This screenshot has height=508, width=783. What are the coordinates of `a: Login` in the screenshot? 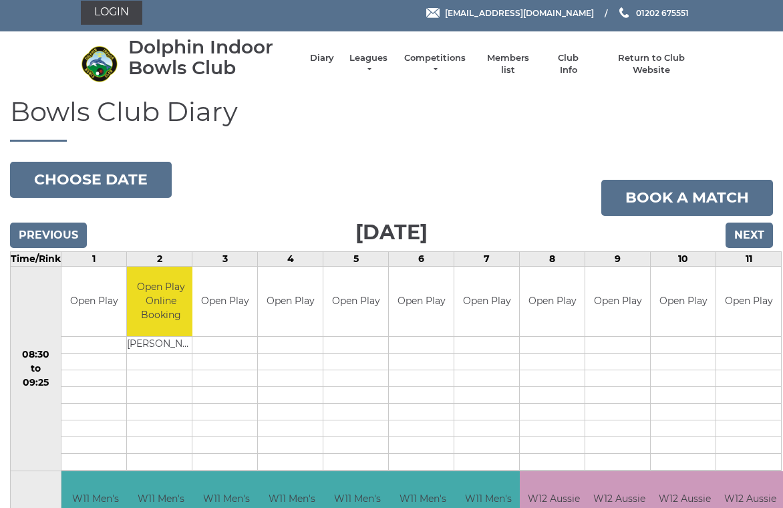 It's located at (112, 13).